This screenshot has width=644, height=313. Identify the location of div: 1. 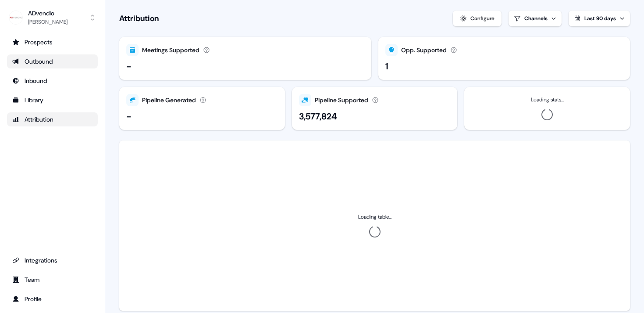
(387, 67).